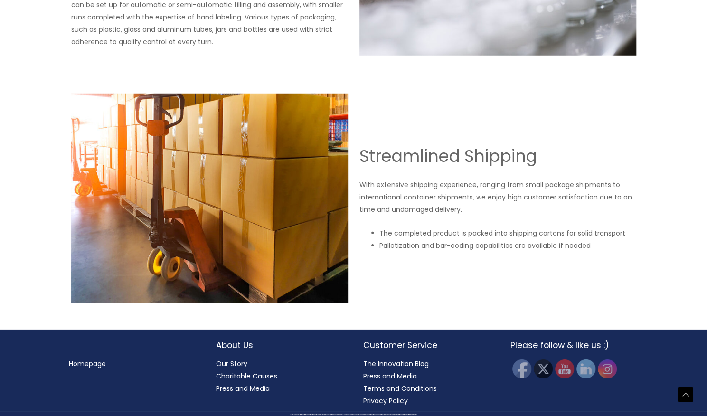  What do you see at coordinates (498, 197) in the screenshot?
I see `p: With extensive shipping experience, ranging from small package shipments to international contain...` at bounding box center [498, 197].